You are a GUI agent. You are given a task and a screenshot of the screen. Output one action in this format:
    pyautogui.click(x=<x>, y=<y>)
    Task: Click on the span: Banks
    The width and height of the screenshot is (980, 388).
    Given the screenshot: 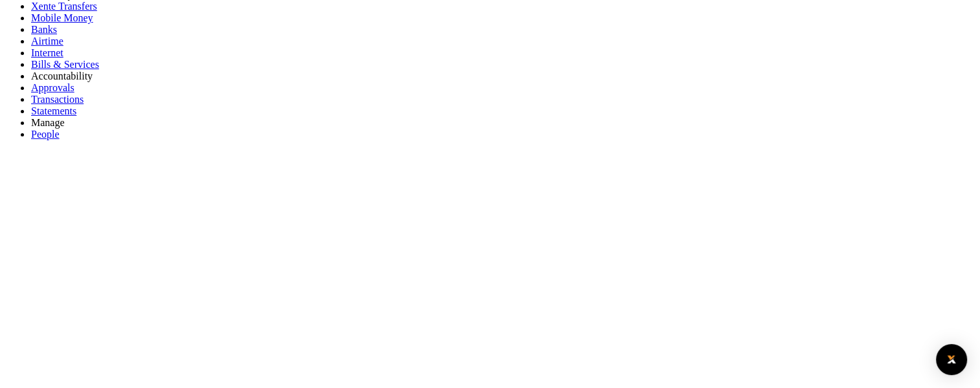 What is the action you would take?
    pyautogui.click(x=44, y=30)
    